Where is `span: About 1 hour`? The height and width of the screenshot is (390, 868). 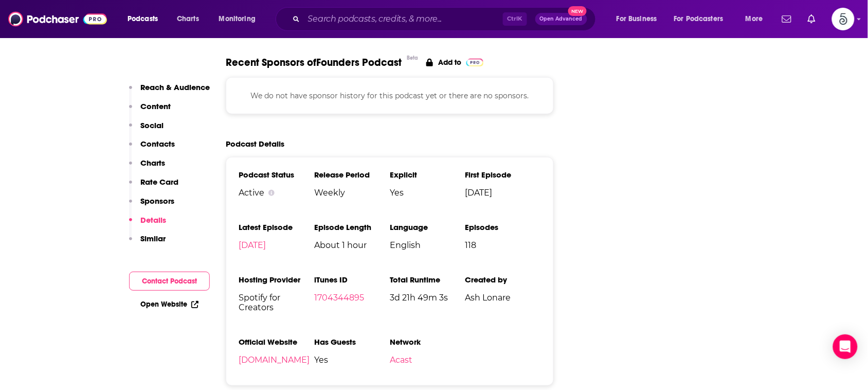
span: About 1 hour is located at coordinates (352, 245).